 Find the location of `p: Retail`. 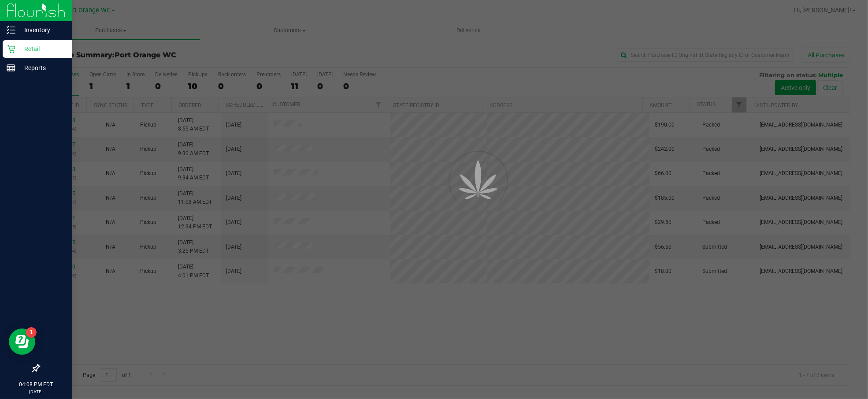

p: Retail is located at coordinates (42, 49).